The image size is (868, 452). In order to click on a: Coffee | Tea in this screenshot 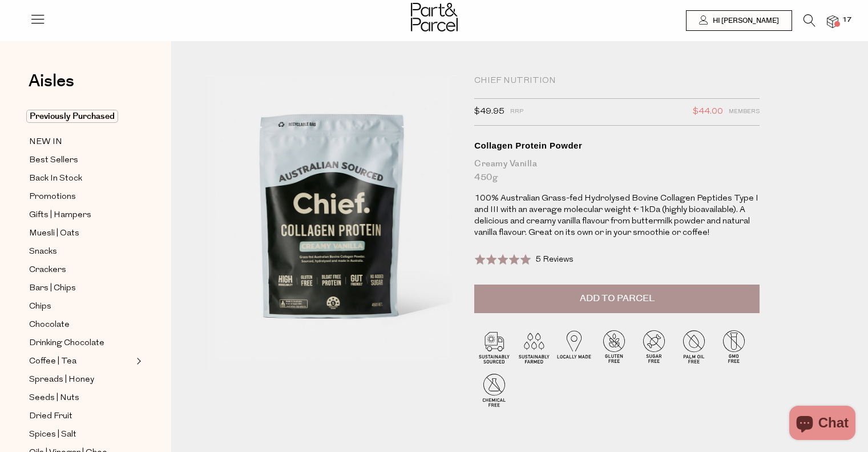, I will do `click(81, 361)`.